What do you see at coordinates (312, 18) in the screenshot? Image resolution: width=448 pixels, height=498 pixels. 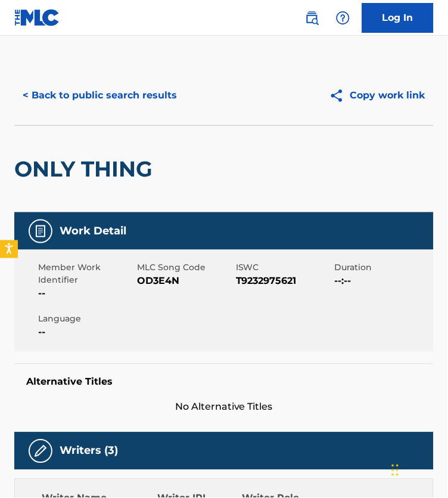 I see `img: search` at bounding box center [312, 18].